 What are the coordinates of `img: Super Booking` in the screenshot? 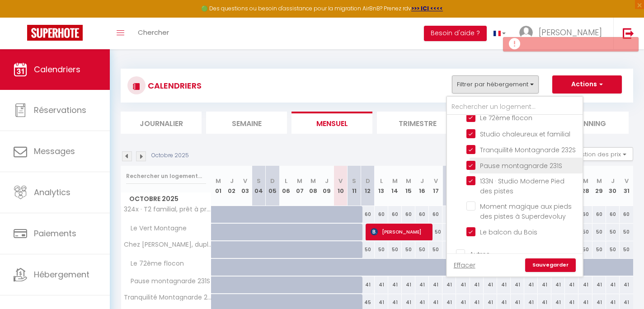 It's located at (55, 33).